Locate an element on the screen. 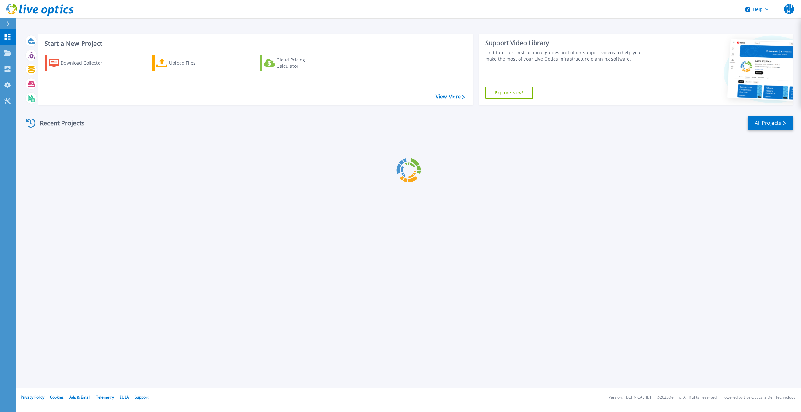 The height and width of the screenshot is (412, 801). div: Find tutorials, instructional guides and other support videos to help you make the most of your L... is located at coordinates (566, 56).